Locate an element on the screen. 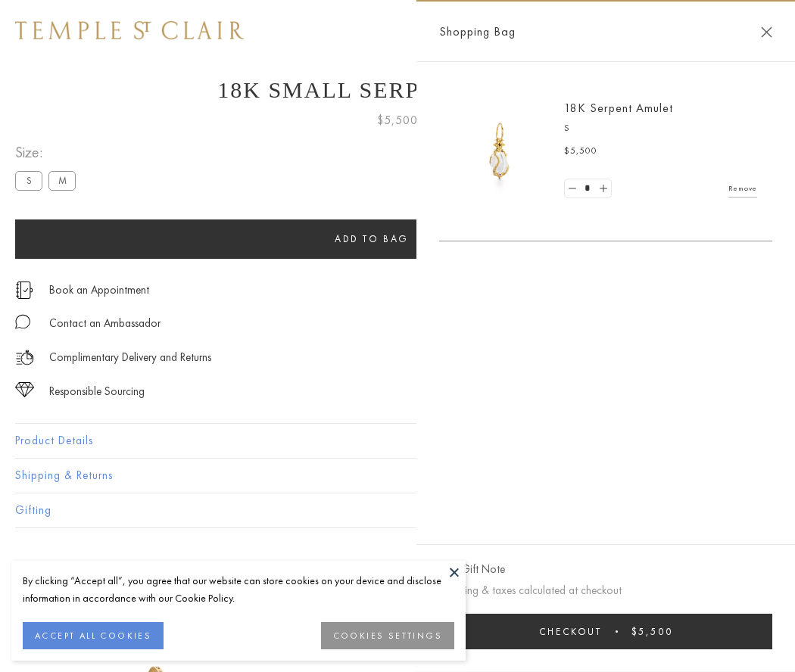 The width and height of the screenshot is (795, 672). div: Contact an Ambassador is located at coordinates (105, 324).